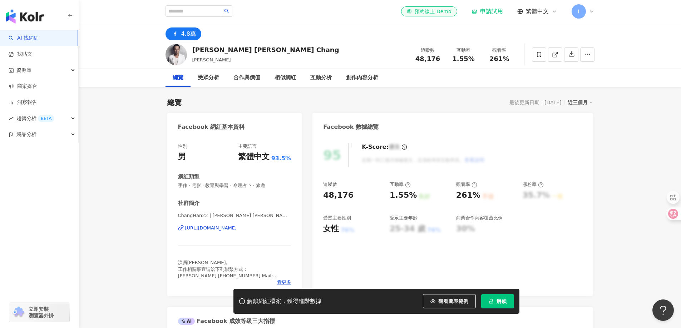 This screenshot has height=328, width=681. I want to click on div: 網紅類型, so click(189, 177).